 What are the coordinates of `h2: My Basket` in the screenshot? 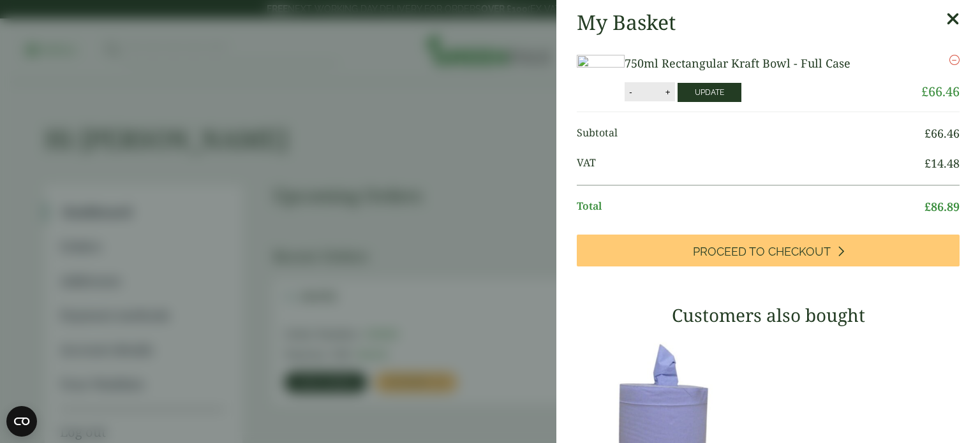 It's located at (626, 22).